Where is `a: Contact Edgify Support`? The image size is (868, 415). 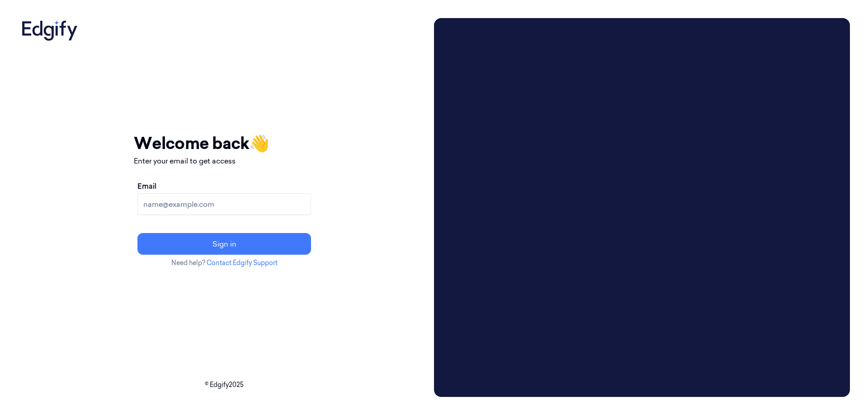 a: Contact Edgify Support is located at coordinates (242, 263).